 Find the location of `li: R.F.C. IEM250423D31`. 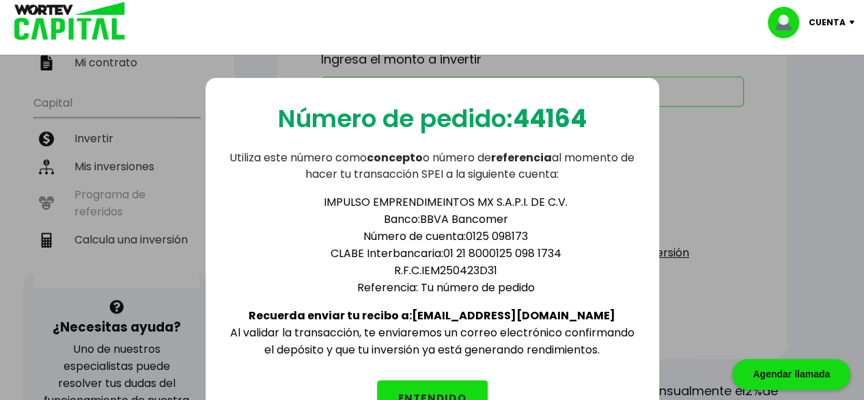

li: R.F.C. IEM250423D31 is located at coordinates (446, 270).